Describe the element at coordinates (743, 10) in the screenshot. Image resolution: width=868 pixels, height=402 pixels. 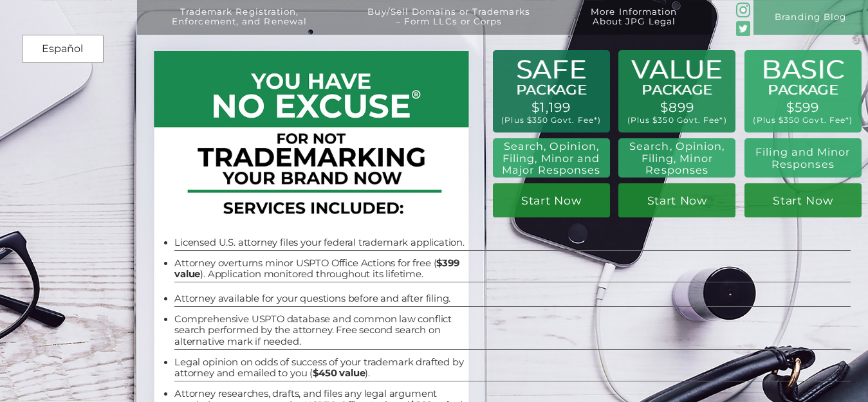
I see `img: glyph-logo_May2016-green3-90.png` at that location.